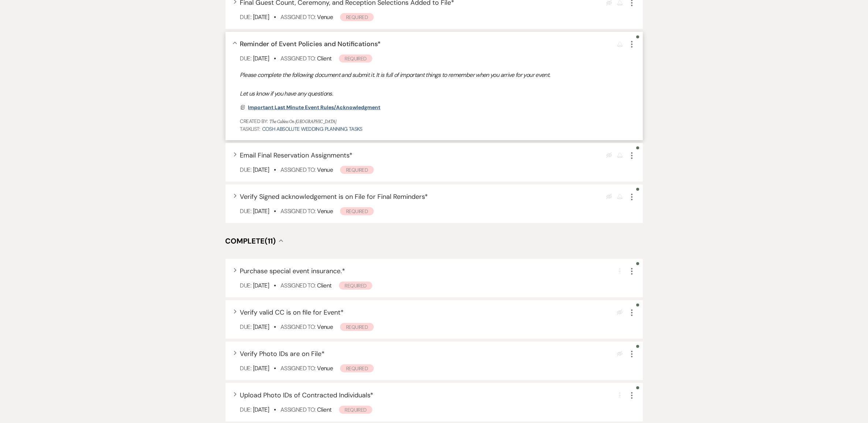  Describe the element at coordinates (315, 108) in the screenshot. I see `button: Important Last Minute Event Rules/Acknowledgment` at that location.